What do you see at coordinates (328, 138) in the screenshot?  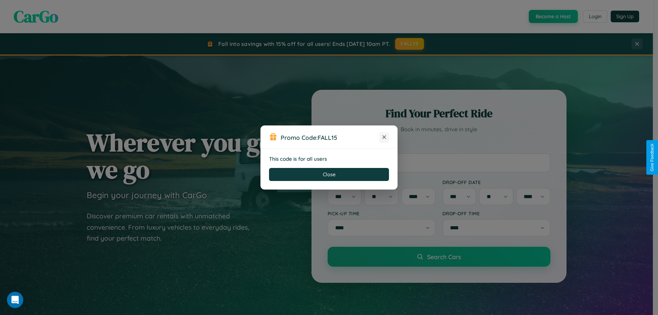 I see `b: FALL15` at bounding box center [328, 138].